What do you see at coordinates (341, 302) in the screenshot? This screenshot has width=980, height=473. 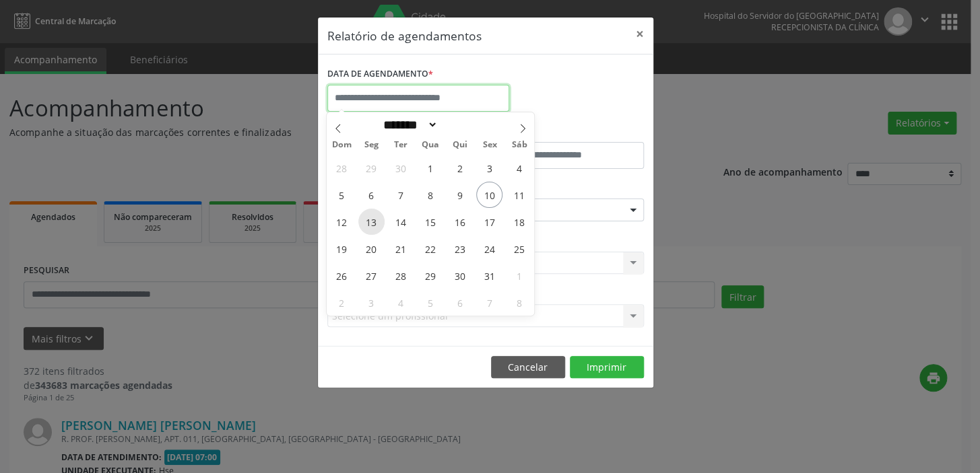 I see `span: Novembro 2, 2025` at bounding box center [341, 302].